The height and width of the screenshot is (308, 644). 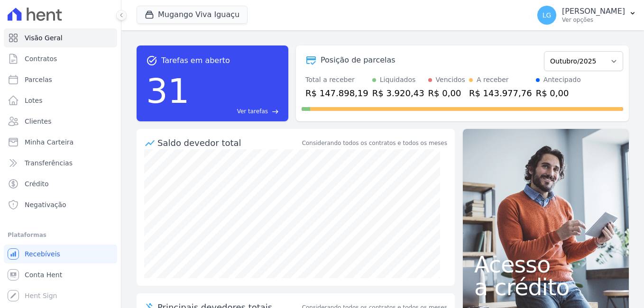 I want to click on div: Total a receber, so click(x=337, y=79).